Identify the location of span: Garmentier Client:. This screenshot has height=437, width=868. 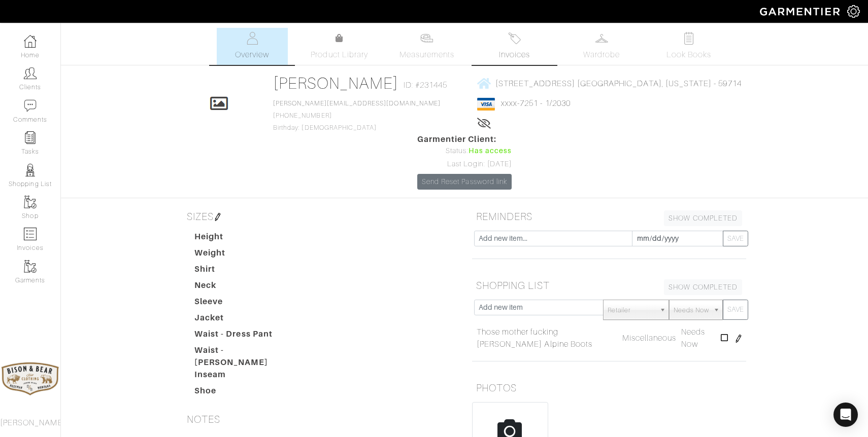
(464, 140).